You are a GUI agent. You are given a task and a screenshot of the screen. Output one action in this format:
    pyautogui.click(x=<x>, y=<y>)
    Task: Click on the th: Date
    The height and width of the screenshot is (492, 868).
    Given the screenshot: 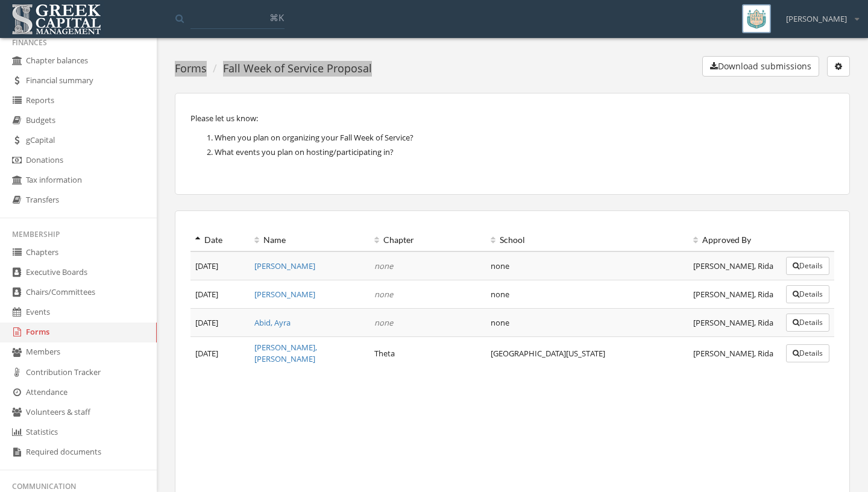 What is the action you would take?
    pyautogui.click(x=220, y=240)
    